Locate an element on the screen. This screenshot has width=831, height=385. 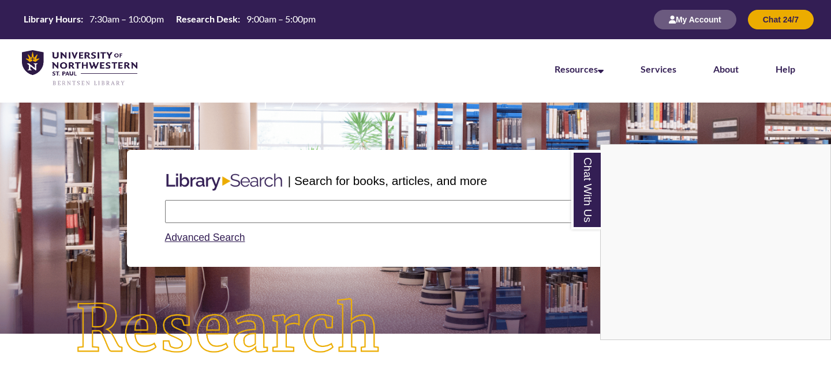
img: UNWSP Library Logo is located at coordinates (80, 68).